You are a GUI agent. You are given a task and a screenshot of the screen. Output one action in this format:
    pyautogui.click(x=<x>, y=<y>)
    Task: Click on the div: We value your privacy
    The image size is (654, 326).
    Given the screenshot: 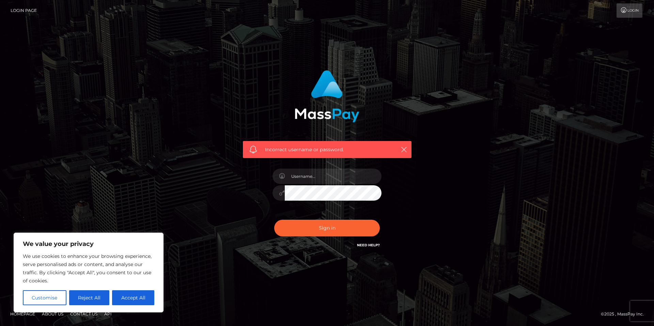 What is the action you would take?
    pyautogui.click(x=89, y=272)
    